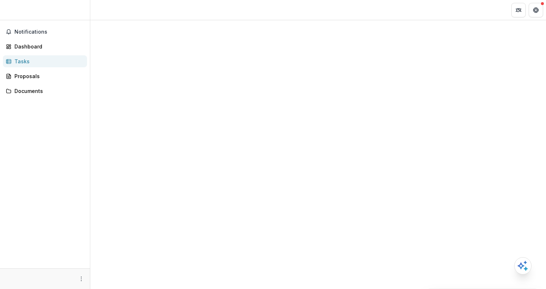  What do you see at coordinates (523, 265) in the screenshot?
I see `button: Open AI Assistant` at bounding box center [523, 265].